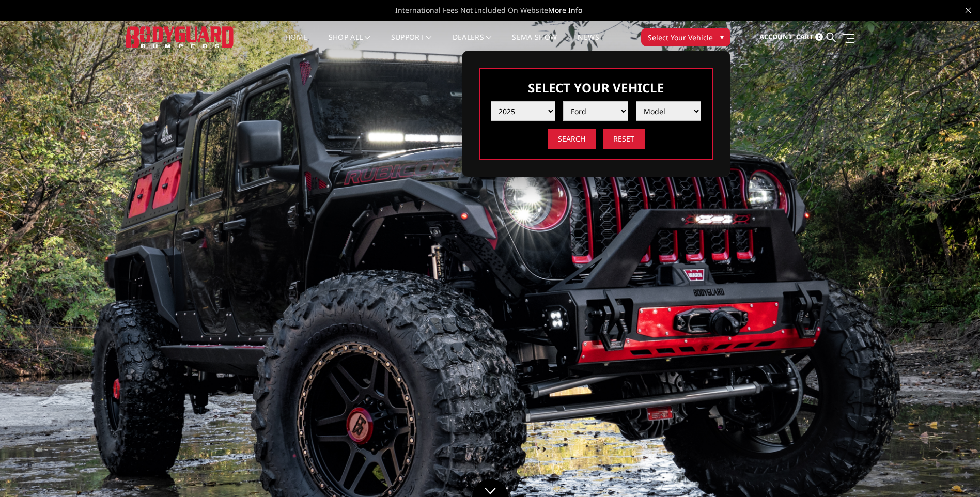 This screenshot has width=980, height=497. Describe the element at coordinates (954, 473) in the screenshot. I see `div: Chat Widget` at that location.